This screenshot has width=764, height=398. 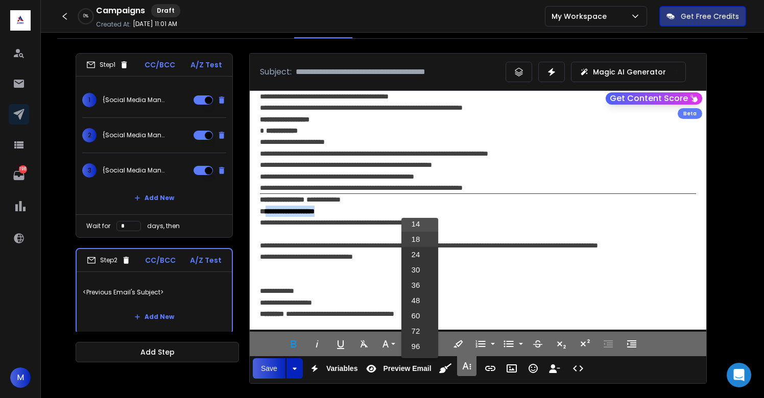 I want to click on a: 24, so click(x=420, y=255).